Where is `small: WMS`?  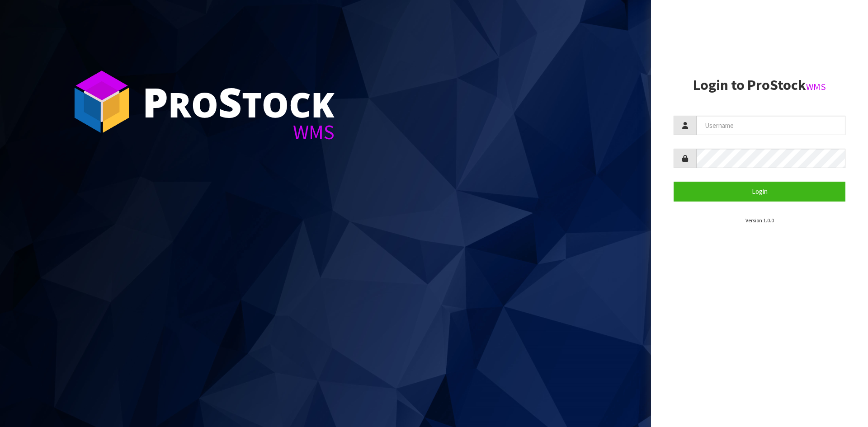
small: WMS is located at coordinates (816, 87).